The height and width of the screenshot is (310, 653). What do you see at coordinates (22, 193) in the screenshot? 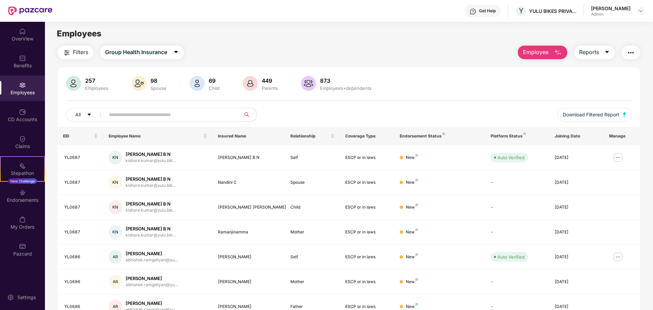
I see `img: svg+xml;base64,PHN2ZyBpZD0iRW5kb3JzZW1lbnRzIiB4bWxucz0iaHR0cDovL3d3dy53My5vcmcvMjAwMC9zdmciIHdpZH...` at bounding box center [22, 193].